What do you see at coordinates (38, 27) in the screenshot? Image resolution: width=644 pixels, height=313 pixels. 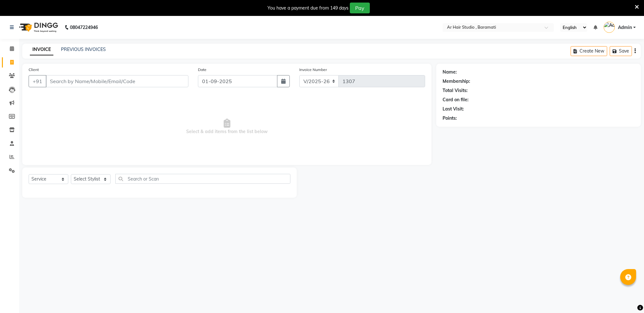 I see `img: logo` at bounding box center [38, 27].